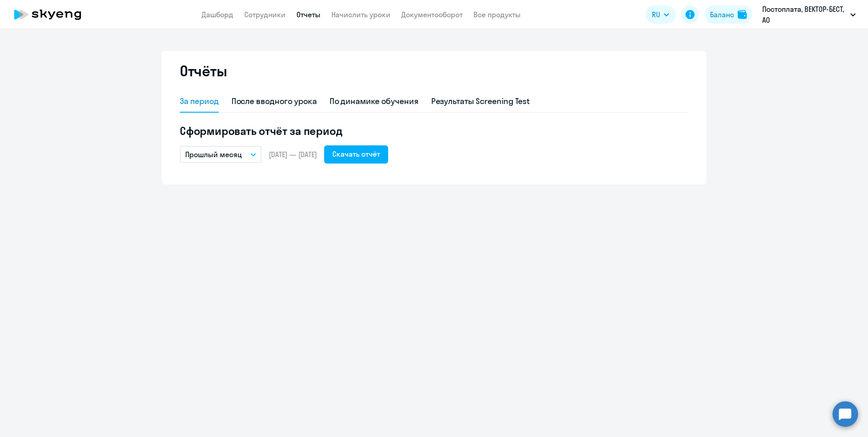 The width and height of the screenshot is (868, 437). I want to click on img: balance, so click(742, 15).